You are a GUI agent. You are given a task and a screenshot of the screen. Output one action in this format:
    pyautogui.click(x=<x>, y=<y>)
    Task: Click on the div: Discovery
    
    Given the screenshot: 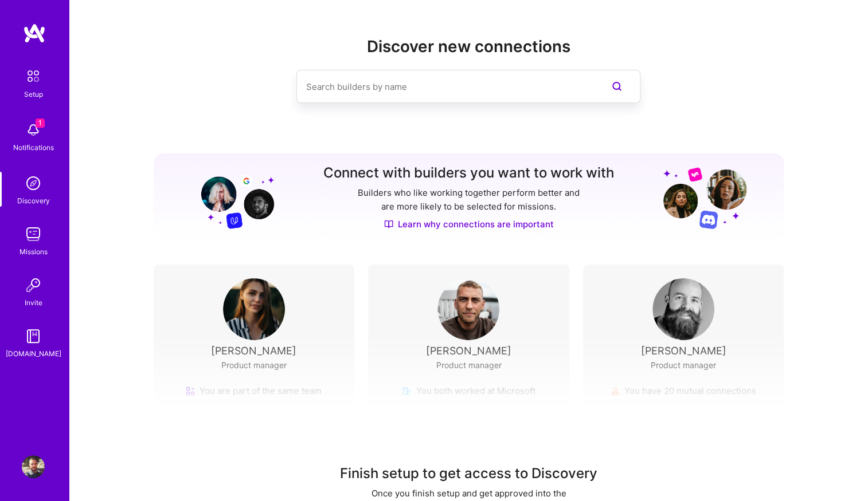 What is the action you would take?
    pyautogui.click(x=33, y=200)
    